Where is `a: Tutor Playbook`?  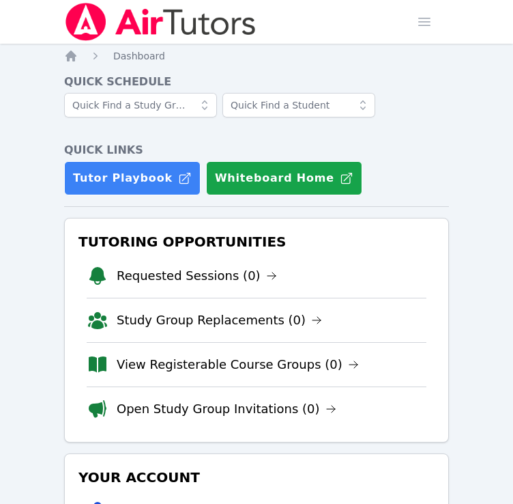 a: Tutor Playbook is located at coordinates (132, 178).